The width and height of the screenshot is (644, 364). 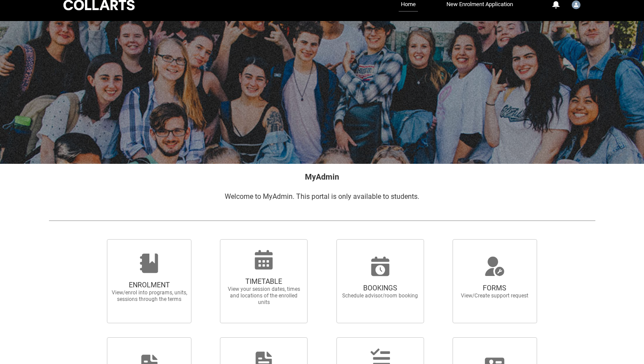 I want to click on span: BOOKINGS, so click(x=380, y=288).